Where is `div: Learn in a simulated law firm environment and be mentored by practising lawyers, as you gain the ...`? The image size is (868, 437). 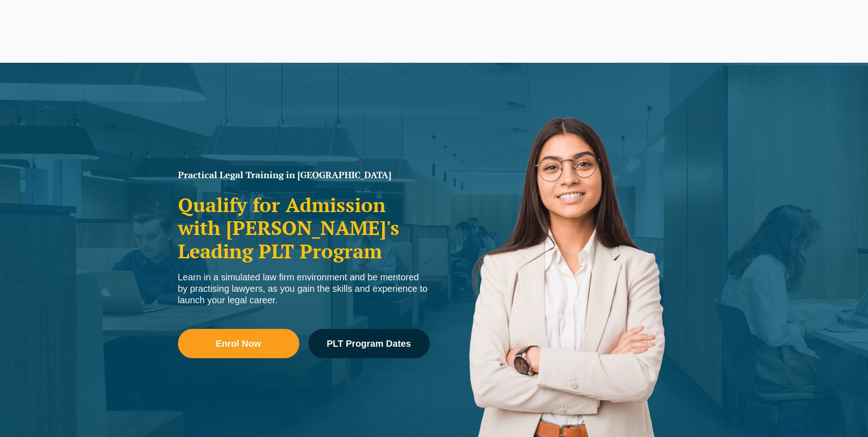 div: Learn in a simulated law firm environment and be mentored by practising lawyers, as you gain the ... is located at coordinates (304, 288).